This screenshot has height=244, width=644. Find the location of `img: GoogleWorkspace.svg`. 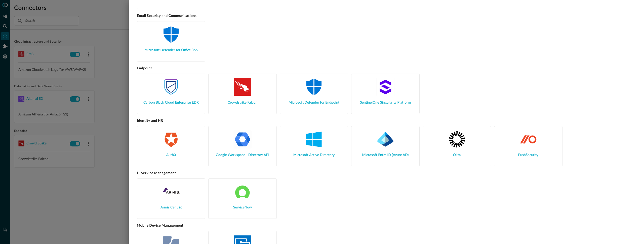

img: GoogleWorkspace.svg is located at coordinates (242, 140).